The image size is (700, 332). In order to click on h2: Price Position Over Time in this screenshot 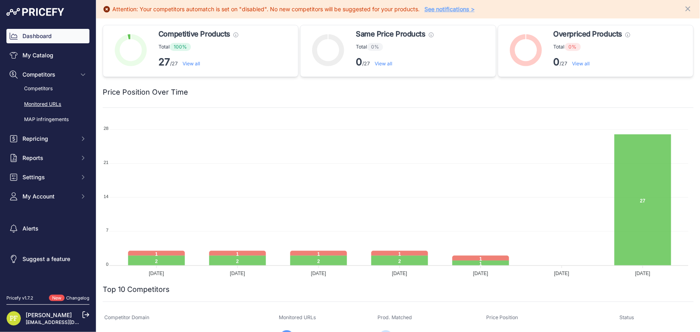, I will do `click(145, 92)`.